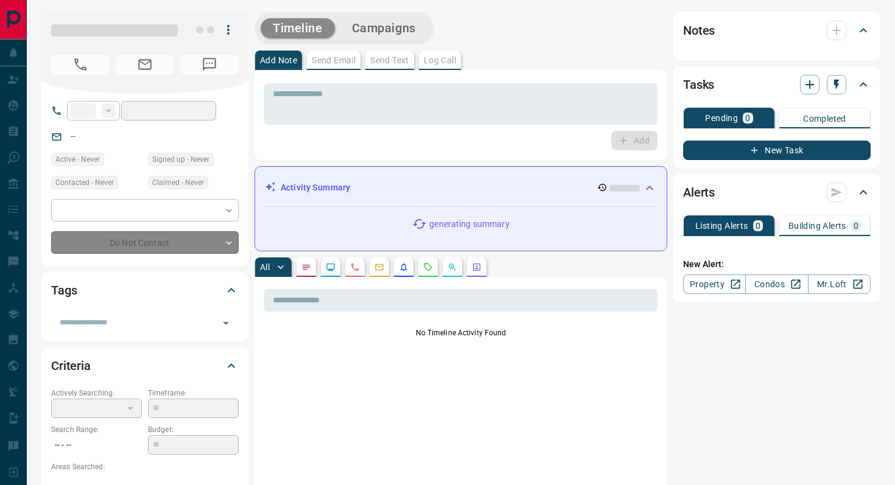 The width and height of the screenshot is (895, 485). Describe the element at coordinates (461, 188) in the screenshot. I see `div: Activity Summary` at that location.